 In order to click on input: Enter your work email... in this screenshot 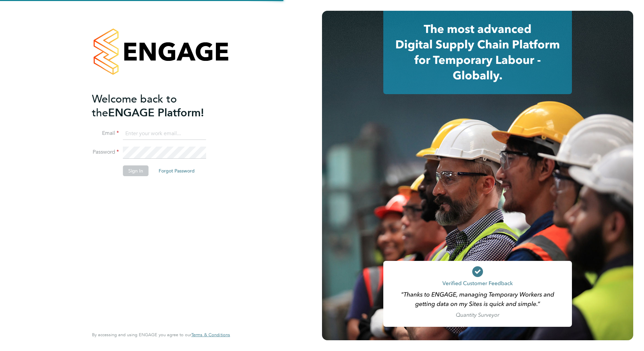, I will do `click(164, 134)`.